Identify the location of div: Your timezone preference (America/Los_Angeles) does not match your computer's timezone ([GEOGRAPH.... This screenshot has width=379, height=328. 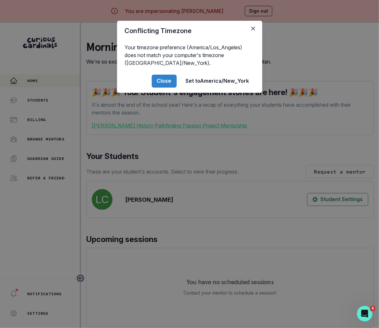
(190, 55).